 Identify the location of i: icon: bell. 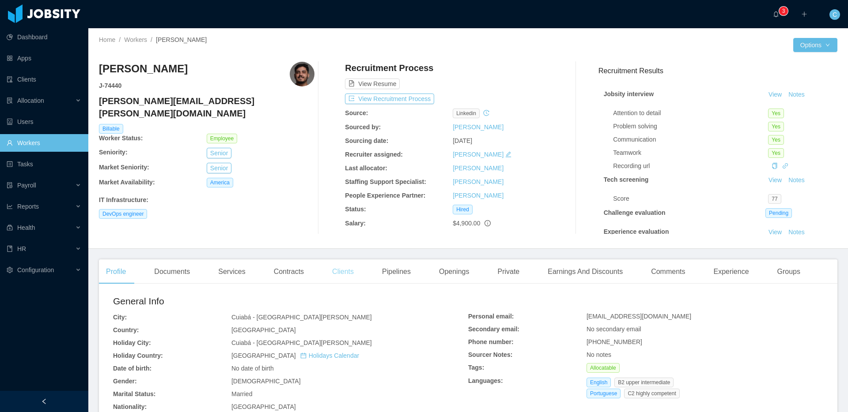
(776, 14).